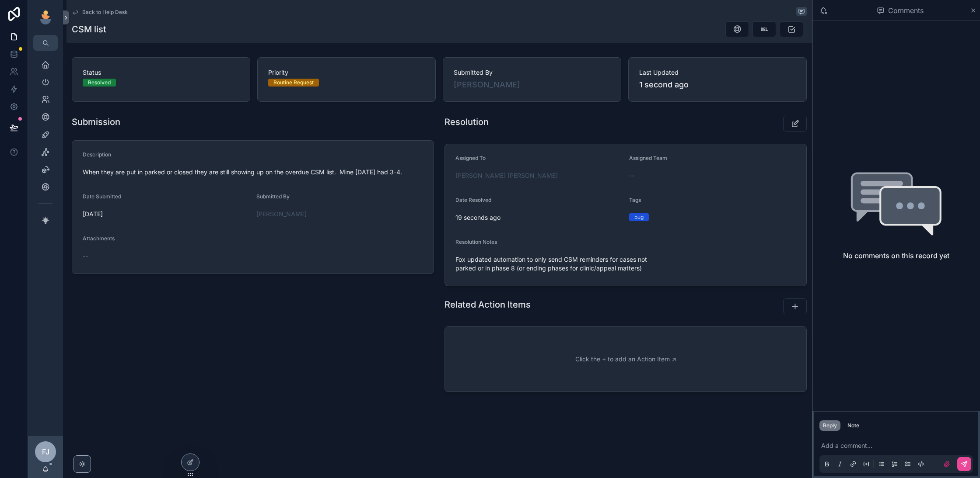  What do you see at coordinates (476, 242) in the screenshot?
I see `span: Resolution Notes` at bounding box center [476, 242].